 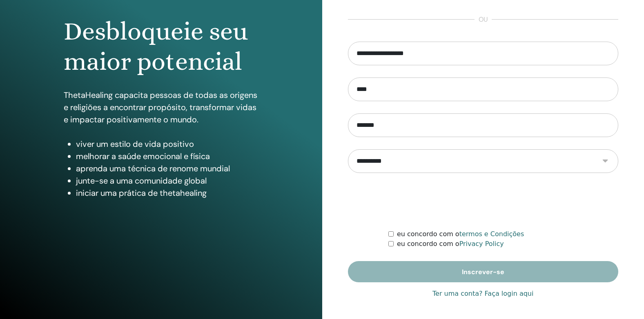 What do you see at coordinates (167, 181) in the screenshot?
I see `li: junte-se a uma comunidade global` at bounding box center [167, 181].